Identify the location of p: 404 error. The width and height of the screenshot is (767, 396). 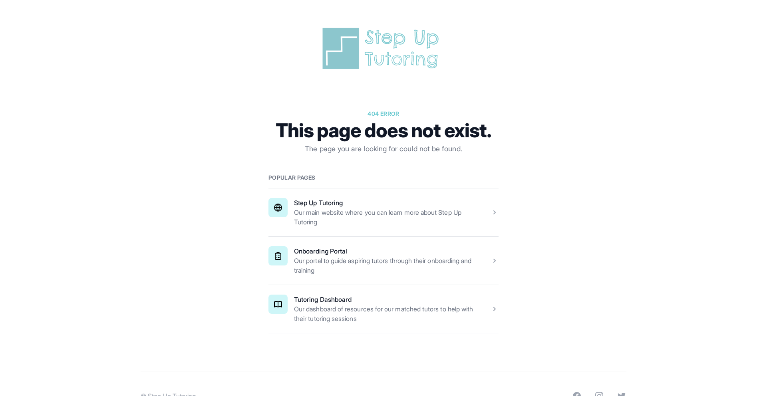
(383, 114).